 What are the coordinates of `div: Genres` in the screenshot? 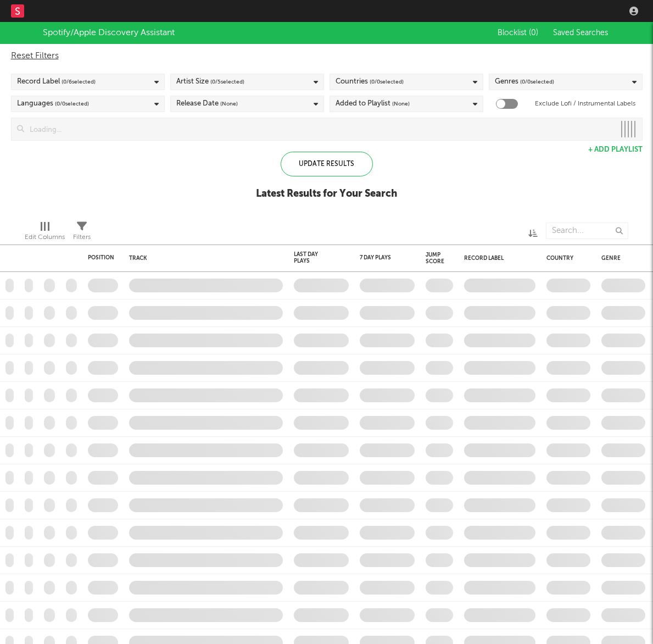 It's located at (525, 82).